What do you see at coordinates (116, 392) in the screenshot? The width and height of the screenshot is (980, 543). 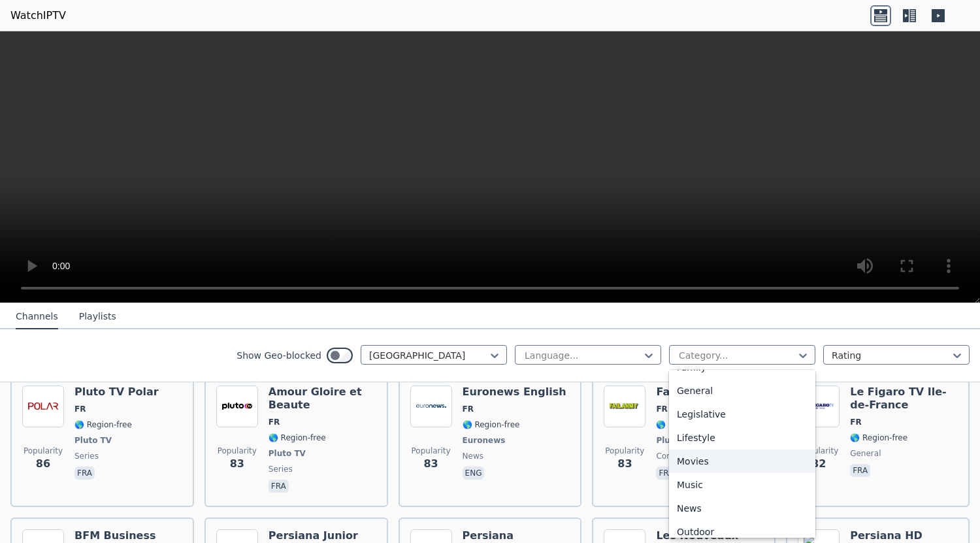 I see `h6: Pluto TV Polar` at bounding box center [116, 392].